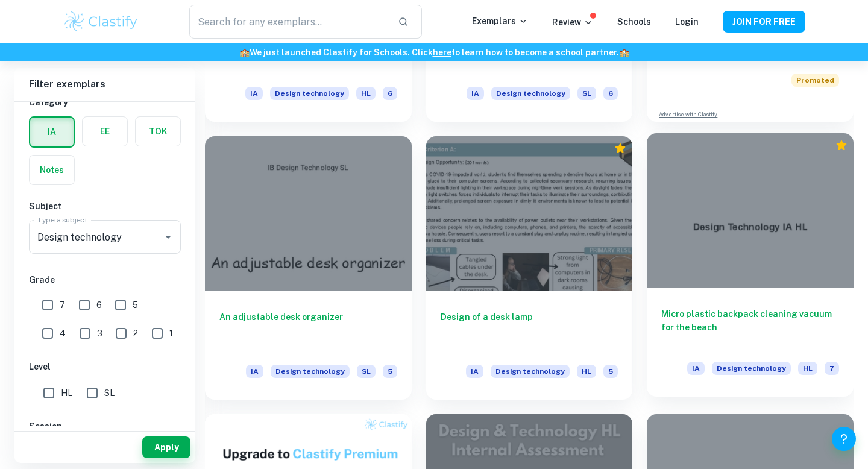 The height and width of the screenshot is (469, 868). I want to click on p: Review, so click(573, 22).